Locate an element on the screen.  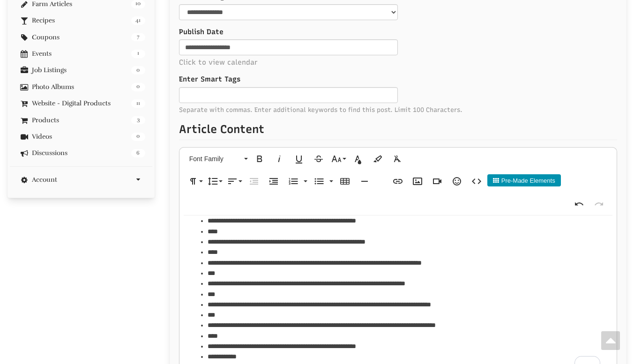
a: 6 Discussions is located at coordinates (81, 153).